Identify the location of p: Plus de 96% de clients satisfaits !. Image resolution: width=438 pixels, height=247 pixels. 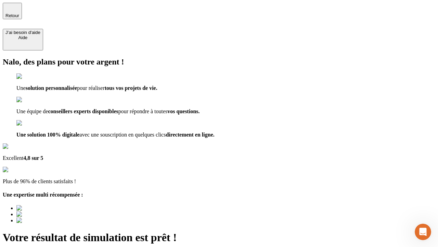
(219, 181).